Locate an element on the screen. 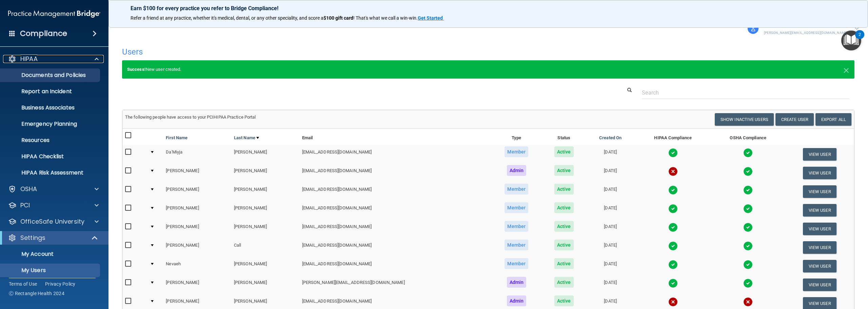 The image size is (868, 309). a: OfficeSafe University is located at coordinates (53, 222).